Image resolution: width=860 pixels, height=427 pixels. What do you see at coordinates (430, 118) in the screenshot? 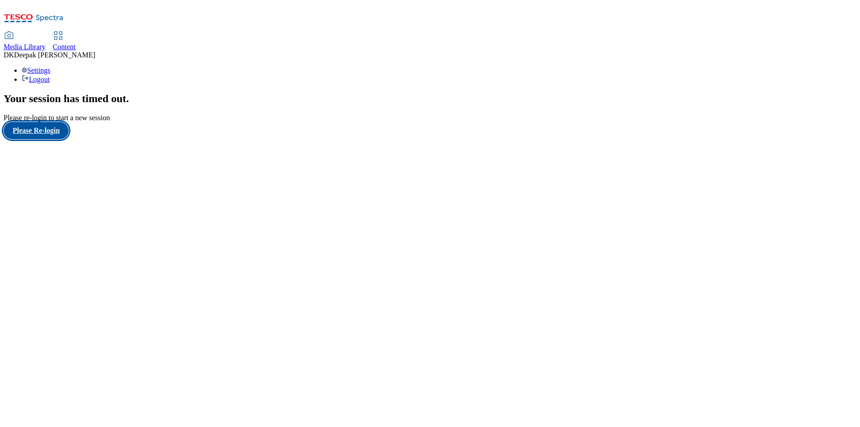
I see `div: Please re-login to start a new session` at bounding box center [430, 118].